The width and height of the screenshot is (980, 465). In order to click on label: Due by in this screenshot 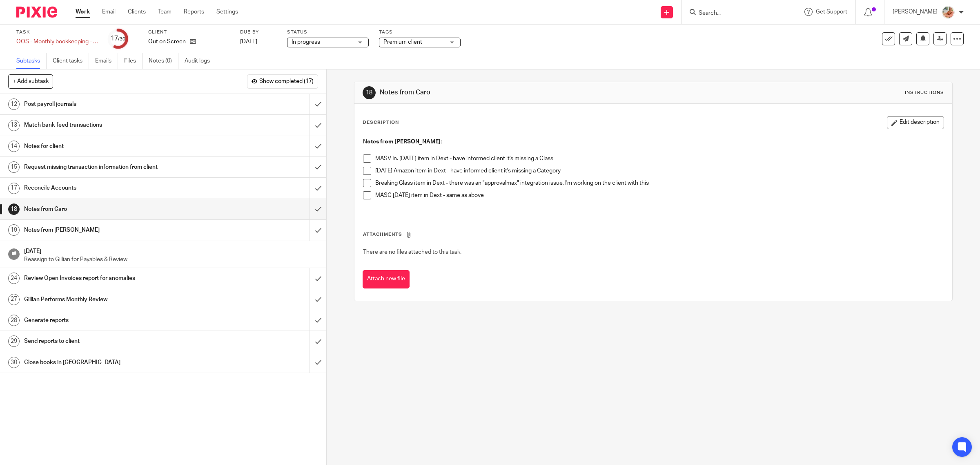, I will do `click(259, 33)`.